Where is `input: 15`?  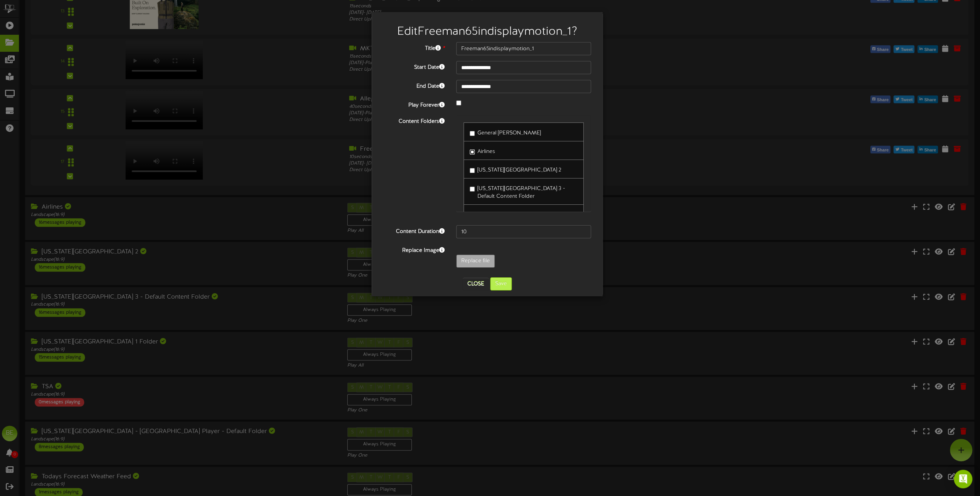
input: 15 is located at coordinates (524, 232).